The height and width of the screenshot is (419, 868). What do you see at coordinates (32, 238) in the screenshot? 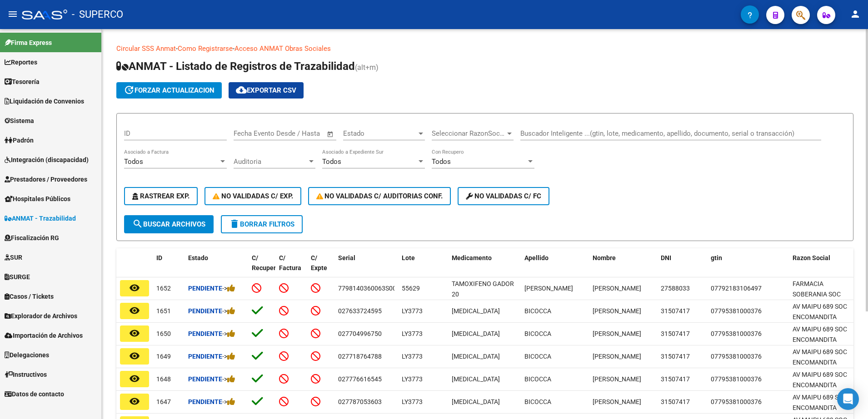
I see `span: Fiscalización RG` at bounding box center [32, 238].